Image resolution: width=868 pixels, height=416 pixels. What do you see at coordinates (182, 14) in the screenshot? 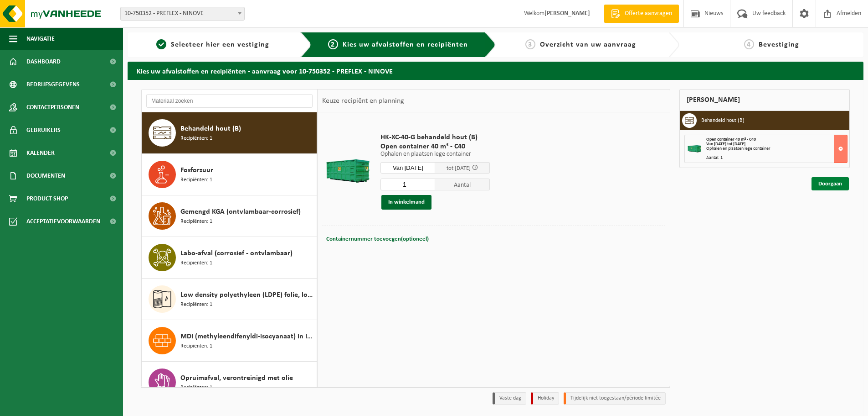
I see `span: 10-750352 - PREFLEX - NINOVE` at bounding box center [182, 14].